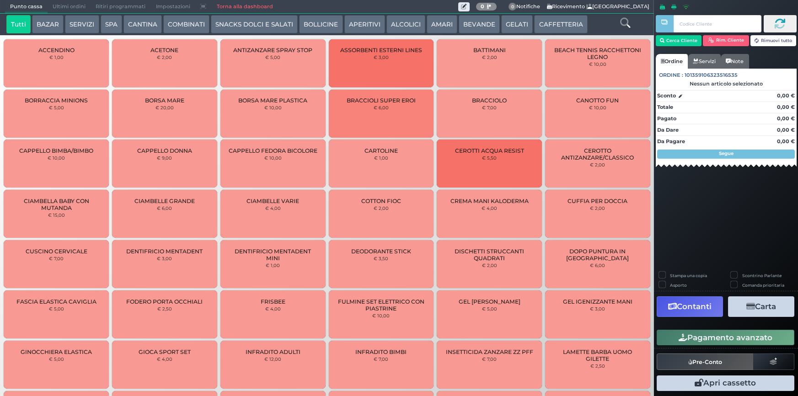 The height and width of the screenshot is (396, 798). I want to click on label: Comanda prioritaria, so click(763, 285).